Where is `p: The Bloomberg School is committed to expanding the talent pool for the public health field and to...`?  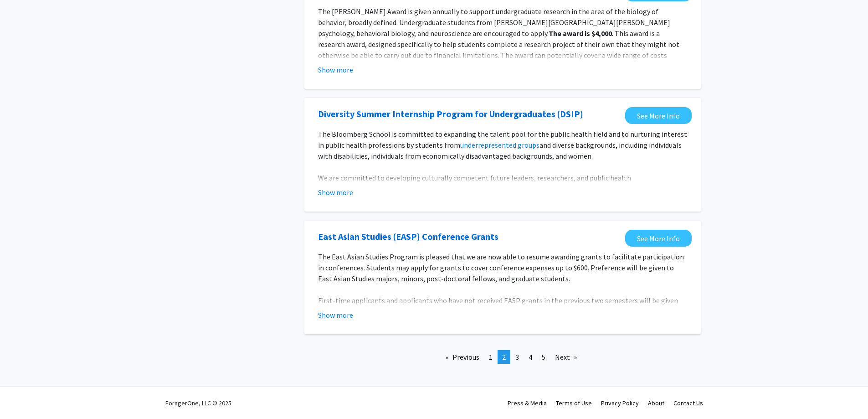 p: The Bloomberg School is committed to expanding the talent pool for the public health field and to... is located at coordinates (503, 145).